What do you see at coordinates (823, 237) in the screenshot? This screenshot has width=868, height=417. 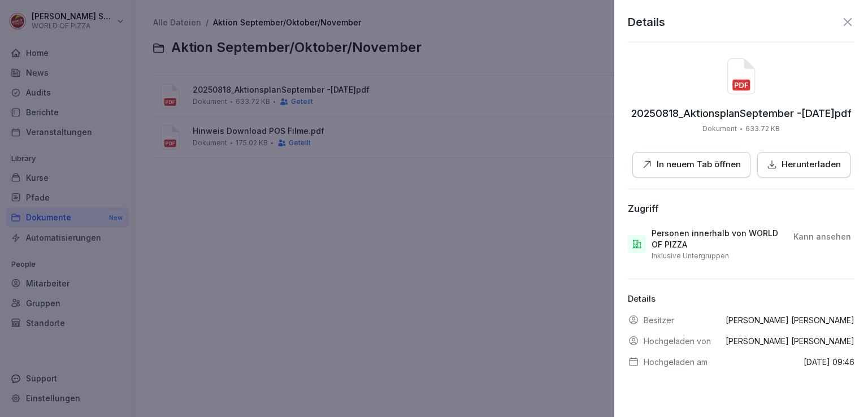 I see `p: Kann ansehen` at bounding box center [823, 237].